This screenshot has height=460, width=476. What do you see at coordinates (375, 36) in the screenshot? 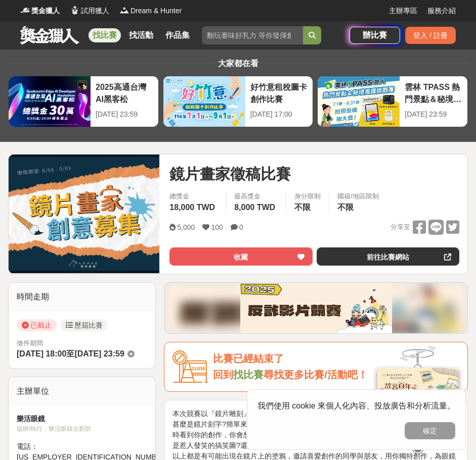
I see `a: 辦比賽` at bounding box center [375, 36].